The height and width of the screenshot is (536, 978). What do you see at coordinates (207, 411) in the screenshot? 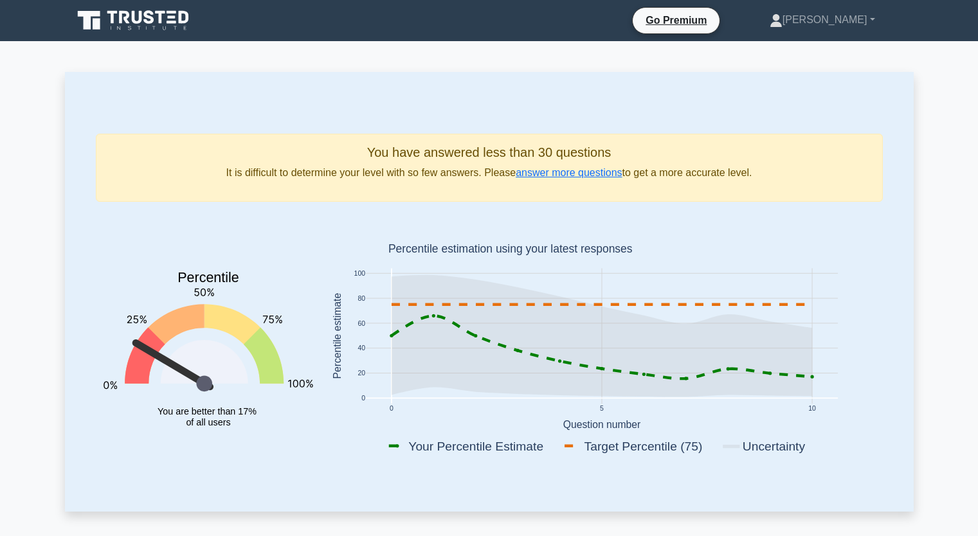
I see `tspan: You are better than 17%` at bounding box center [207, 411].